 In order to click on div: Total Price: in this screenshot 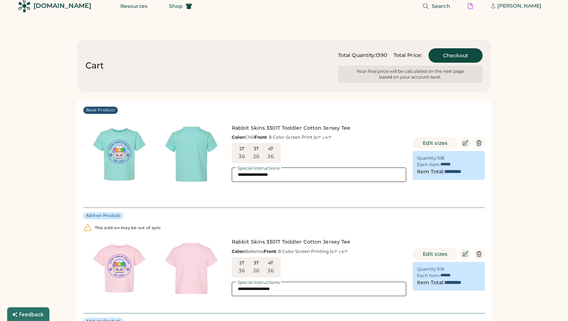, I will do `click(408, 56)`.